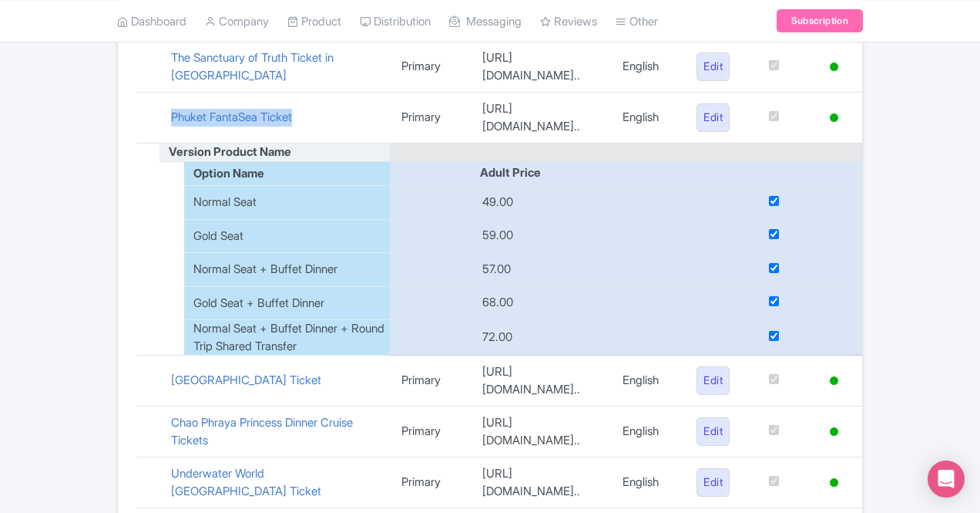 The height and width of the screenshot is (513, 980). What do you see at coordinates (541, 236) in the screenshot?
I see `td: 59.00` at bounding box center [541, 236].